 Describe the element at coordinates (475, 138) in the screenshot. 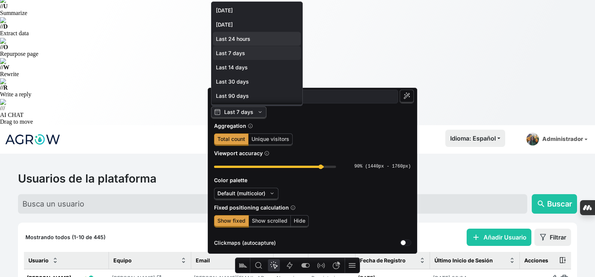

I see `button: Idioma: Español` at that location.